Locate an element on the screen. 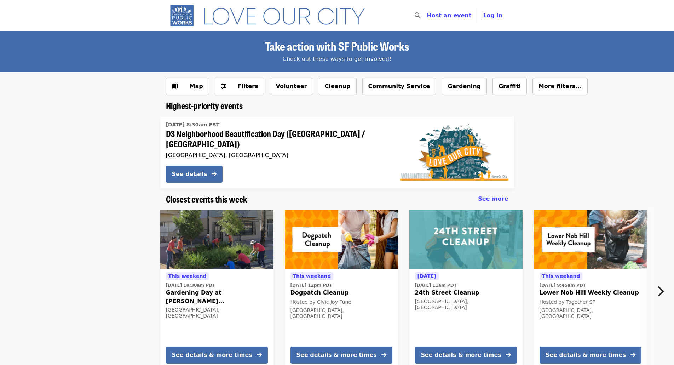 Image resolution: width=674 pixels, height=365 pixels. button: Graffiti is located at coordinates (509, 86).